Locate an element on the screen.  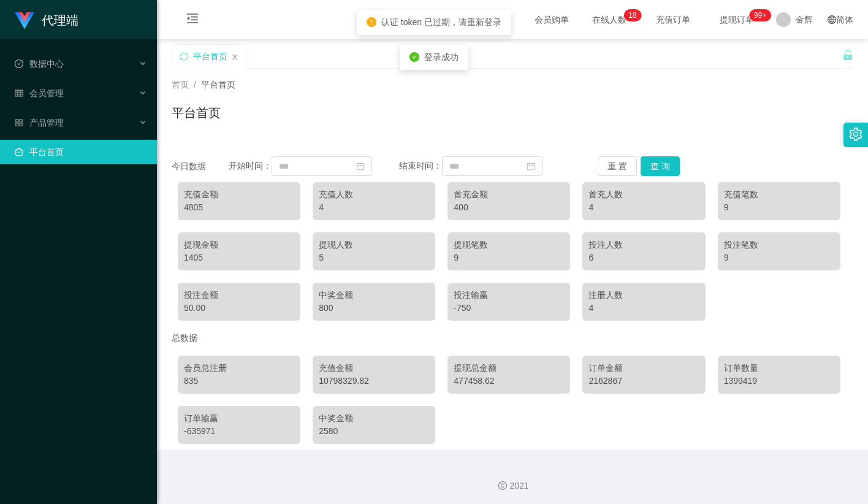
h1: 代理端 is located at coordinates (60, 21).